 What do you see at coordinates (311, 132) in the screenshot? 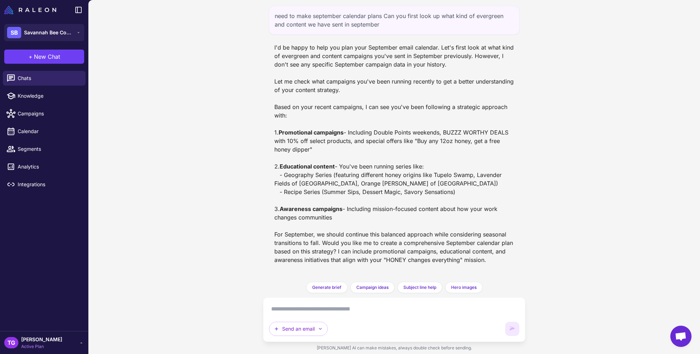
I see `strong: Promotional campaigns` at bounding box center [311, 132].